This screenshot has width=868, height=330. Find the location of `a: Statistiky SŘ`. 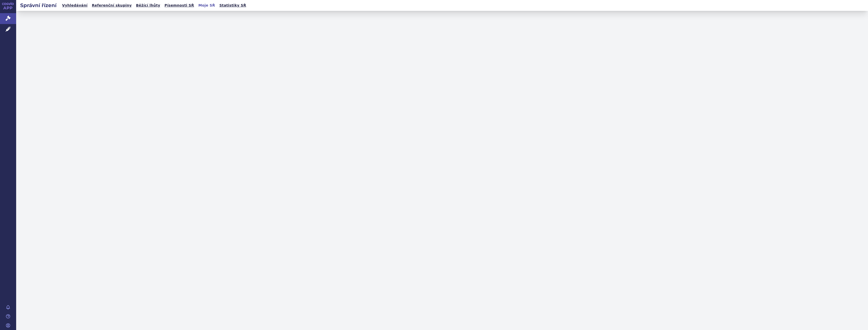

a: Statistiky SŘ is located at coordinates (233, 5).